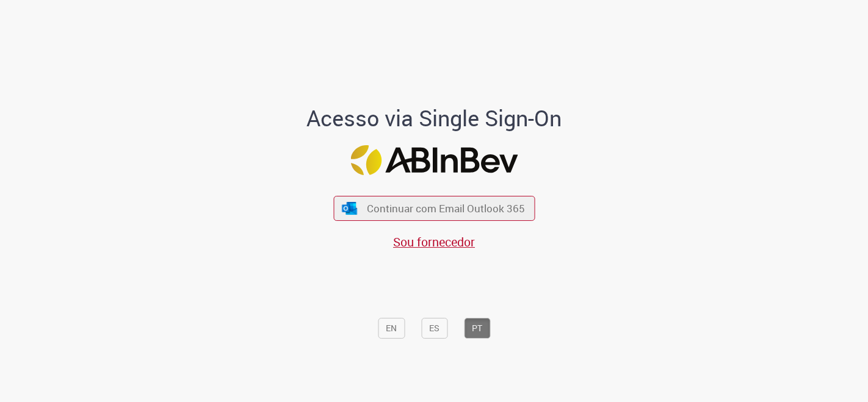  I want to click on button: PT, so click(477, 328).